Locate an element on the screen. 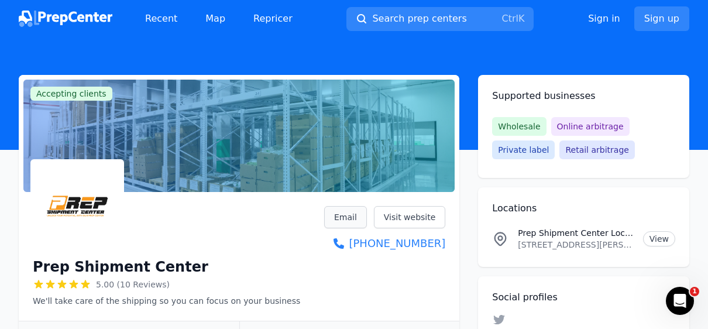  span: 1 is located at coordinates (694, 291).